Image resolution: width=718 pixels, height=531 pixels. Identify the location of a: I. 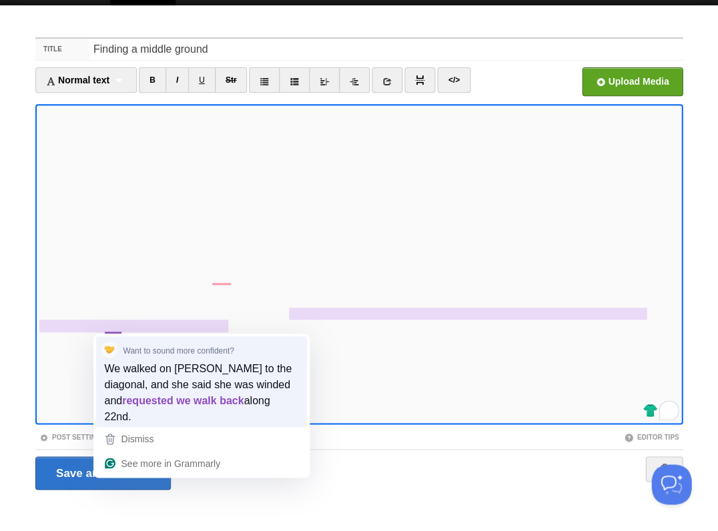
(177, 80).